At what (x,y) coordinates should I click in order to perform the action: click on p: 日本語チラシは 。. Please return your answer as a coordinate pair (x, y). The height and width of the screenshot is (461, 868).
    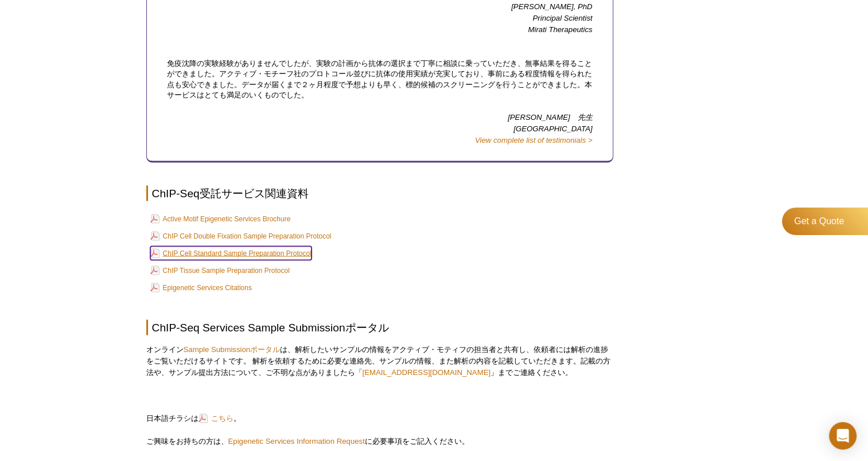
    Looking at the image, I should click on (380, 418).